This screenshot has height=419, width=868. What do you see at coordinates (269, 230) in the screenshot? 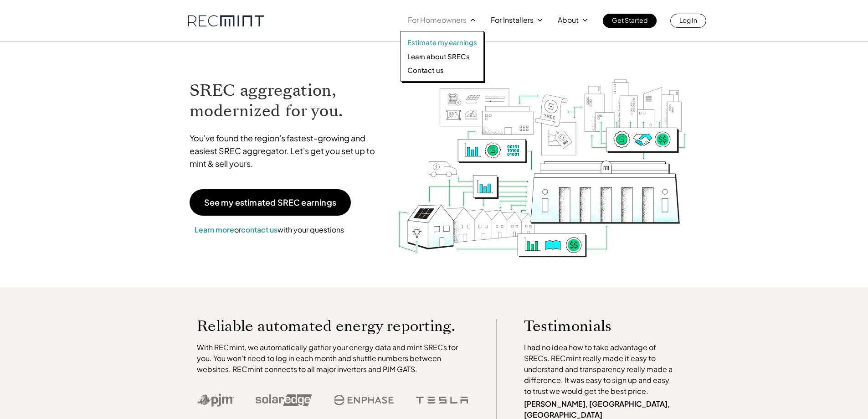
I see `p: or with your questions` at bounding box center [269, 230].